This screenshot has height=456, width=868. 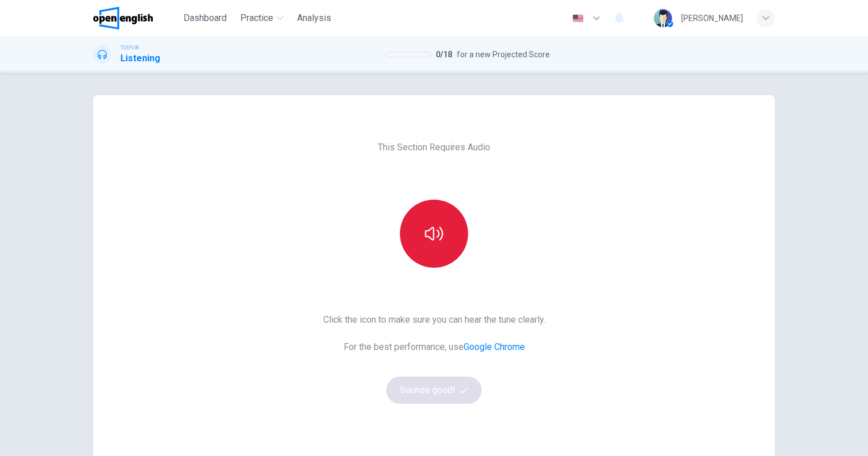 What do you see at coordinates (503, 55) in the screenshot?
I see `span: for a new Projected Score` at bounding box center [503, 55].